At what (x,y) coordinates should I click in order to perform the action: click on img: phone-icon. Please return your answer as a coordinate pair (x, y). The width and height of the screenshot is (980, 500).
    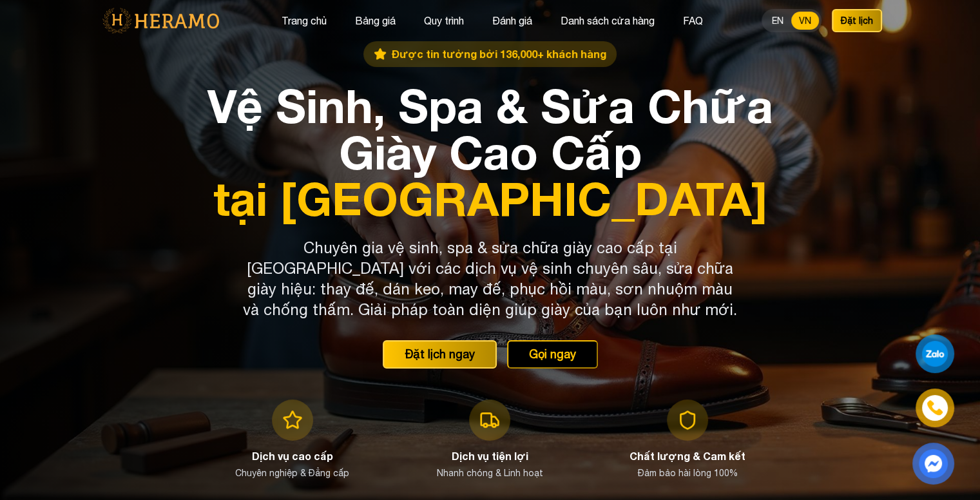
    Looking at the image, I should click on (934, 407).